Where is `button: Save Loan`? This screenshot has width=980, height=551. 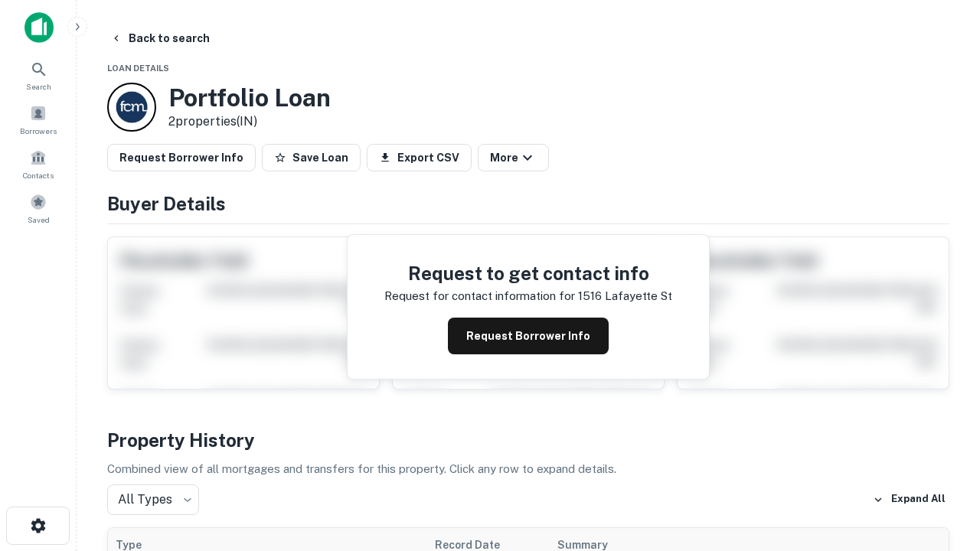 button: Save Loan is located at coordinates (311, 157).